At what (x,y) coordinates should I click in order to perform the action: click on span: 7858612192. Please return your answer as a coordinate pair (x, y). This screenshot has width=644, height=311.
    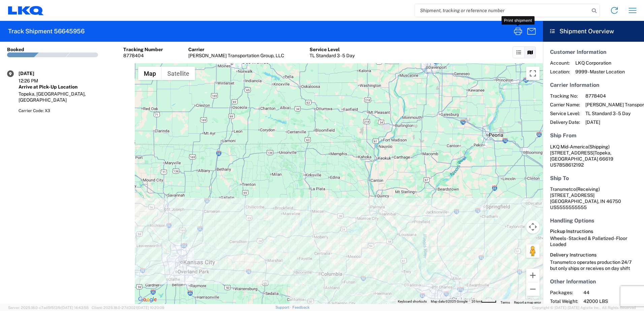
    Looking at the image, I should click on (570, 165).